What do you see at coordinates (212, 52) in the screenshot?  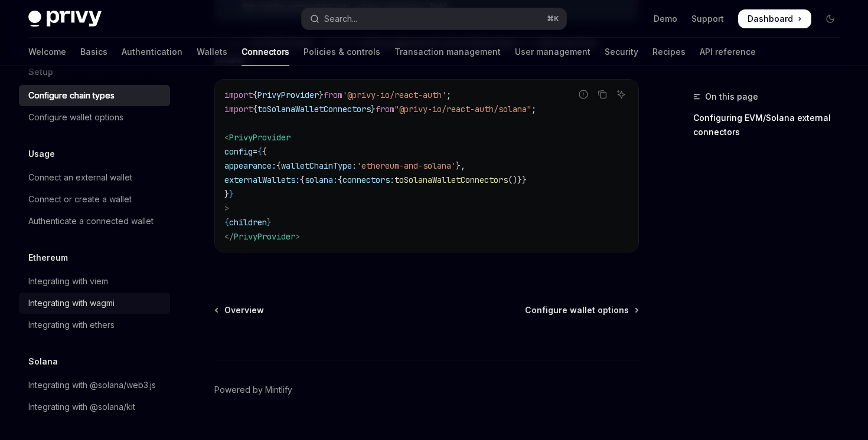 I see `a: Wallets` at bounding box center [212, 52].